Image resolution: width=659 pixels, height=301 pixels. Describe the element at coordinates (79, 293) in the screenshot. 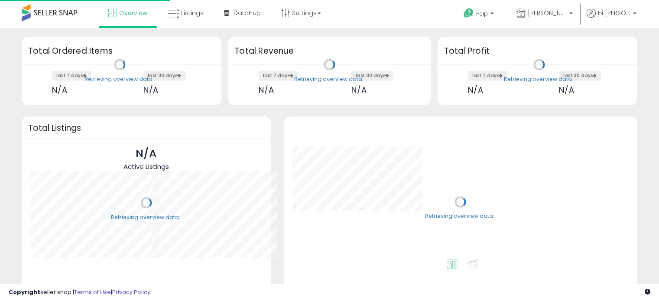

I see `div: seller snap | |` at that location.